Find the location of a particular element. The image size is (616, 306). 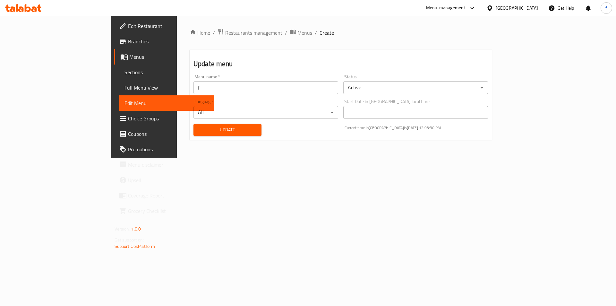

span: f is located at coordinates (606, 8).